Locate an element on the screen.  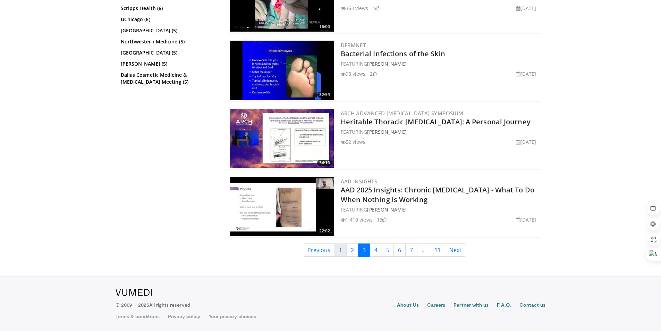
li: 363 views is located at coordinates (355, 8).